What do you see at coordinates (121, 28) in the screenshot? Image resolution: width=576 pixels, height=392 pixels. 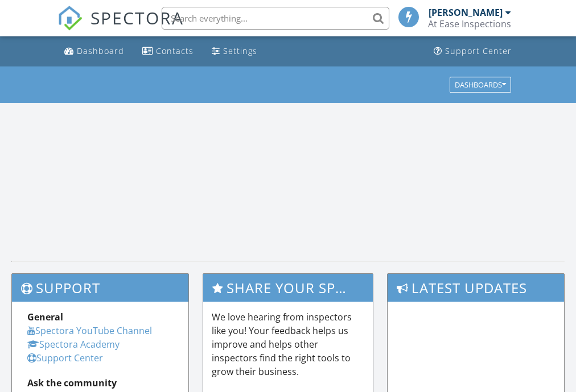 I see `a: SPECTORA` at bounding box center [121, 28].